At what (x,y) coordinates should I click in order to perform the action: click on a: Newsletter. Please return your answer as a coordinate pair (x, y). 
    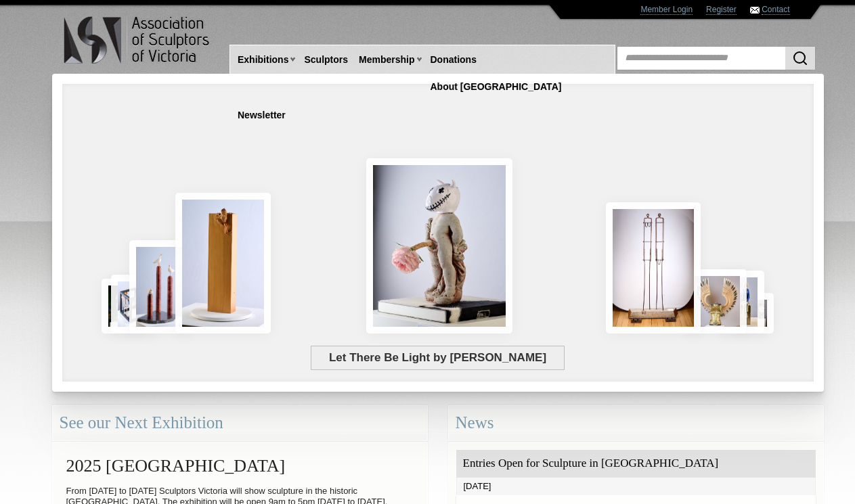
    Looking at the image, I should click on (261, 115).